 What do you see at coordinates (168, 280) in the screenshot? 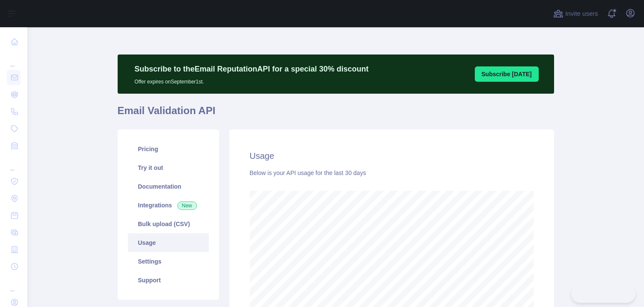
I see `a: Support` at bounding box center [168, 280].